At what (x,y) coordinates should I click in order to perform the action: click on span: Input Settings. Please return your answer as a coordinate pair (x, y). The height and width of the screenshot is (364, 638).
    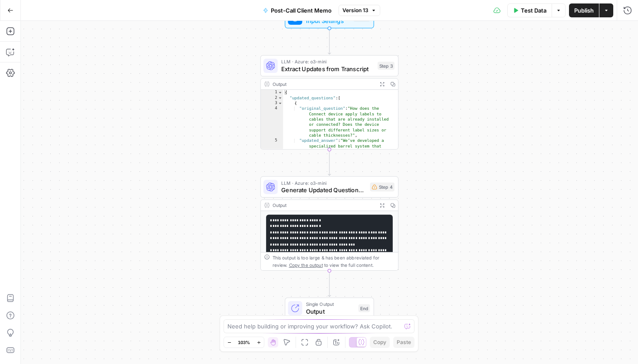
    Looking at the image, I should click on (328, 21).